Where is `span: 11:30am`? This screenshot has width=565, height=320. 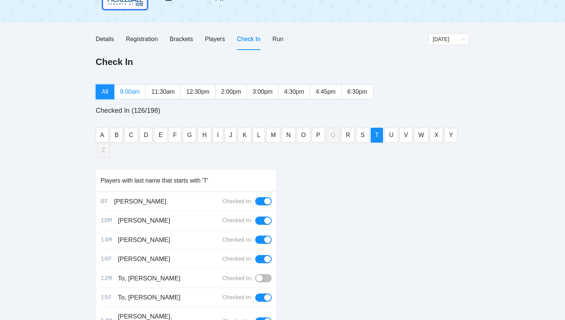
span: 11:30am is located at coordinates (163, 92).